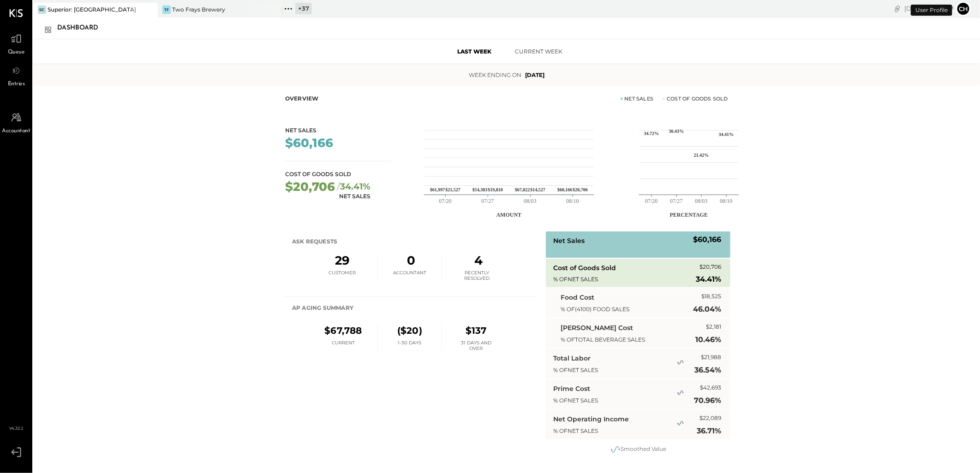 Image resolution: width=980 pixels, height=473 pixels. Describe the element at coordinates (713, 328) in the screenshot. I see `div: $2,181` at that location.